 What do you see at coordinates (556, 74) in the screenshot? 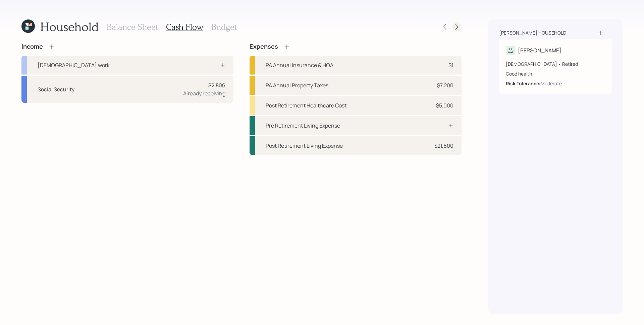
I see `div: Good health` at bounding box center [556, 74].